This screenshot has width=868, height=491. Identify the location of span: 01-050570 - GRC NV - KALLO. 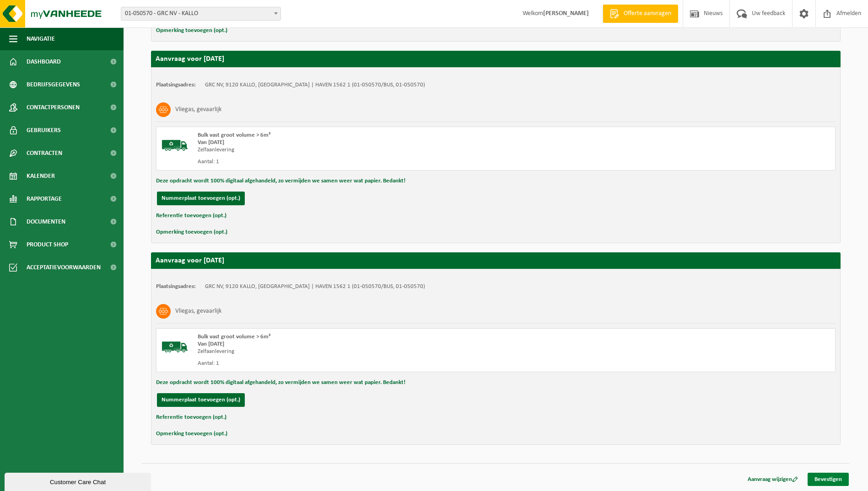
(201, 14).